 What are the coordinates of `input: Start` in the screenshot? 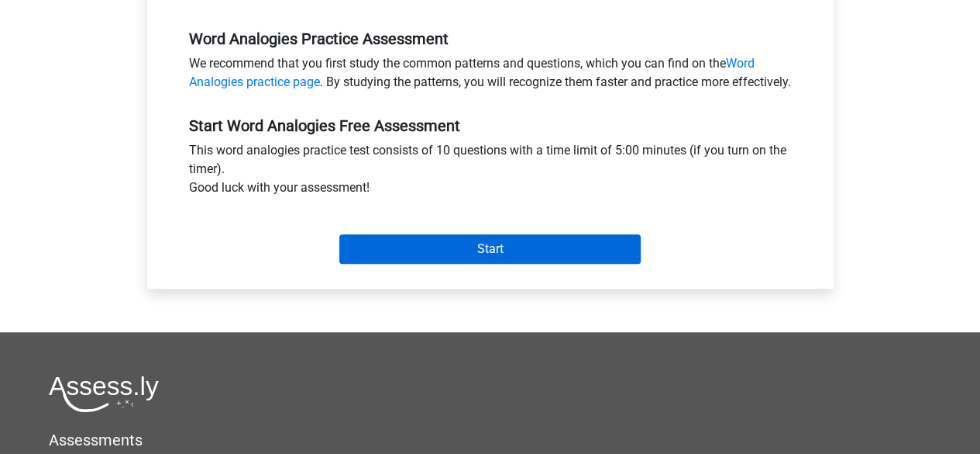 It's located at (490, 249).